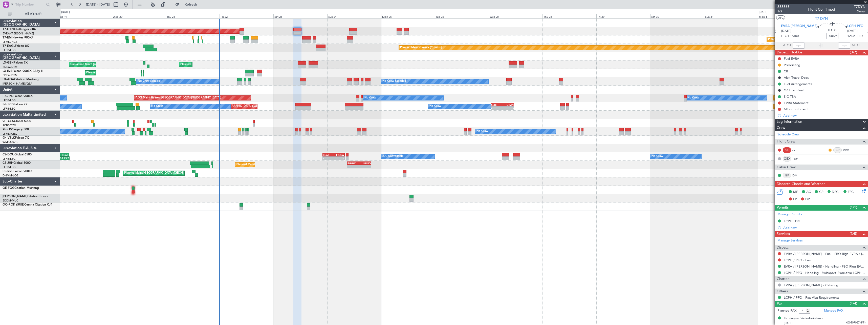  I want to click on span: 9H-YAA, so click(8, 121).